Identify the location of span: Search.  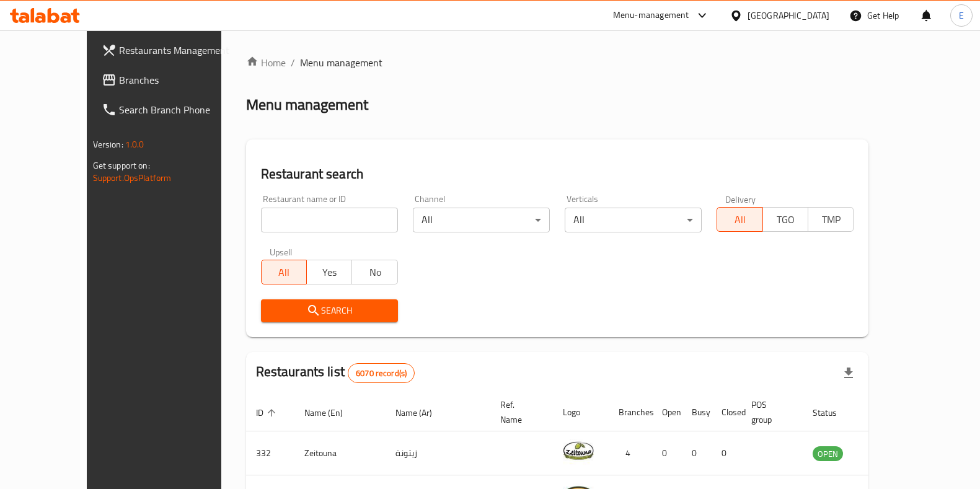
(329, 310).